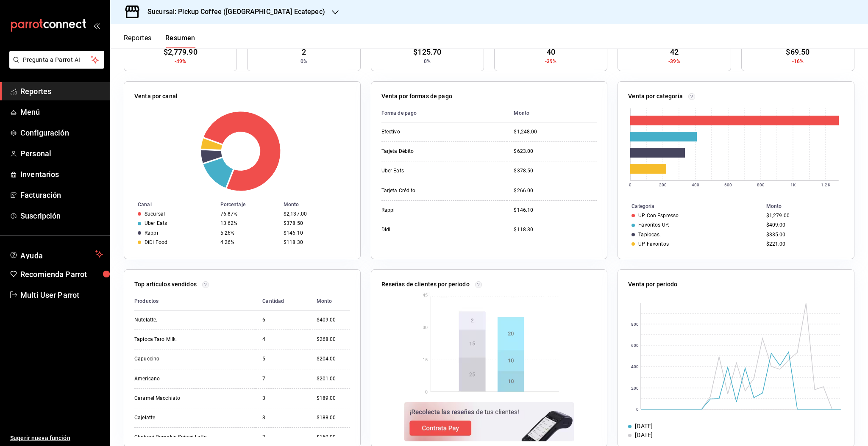 This screenshot has width=868, height=446. What do you see at coordinates (282, 437) in the screenshot?
I see `div: 2` at bounding box center [282, 437].